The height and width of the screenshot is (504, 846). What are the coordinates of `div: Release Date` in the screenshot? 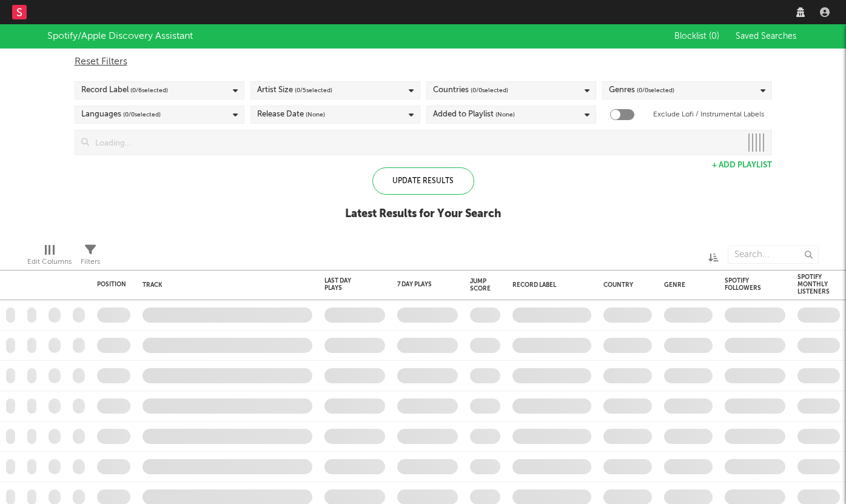 It's located at (291, 114).